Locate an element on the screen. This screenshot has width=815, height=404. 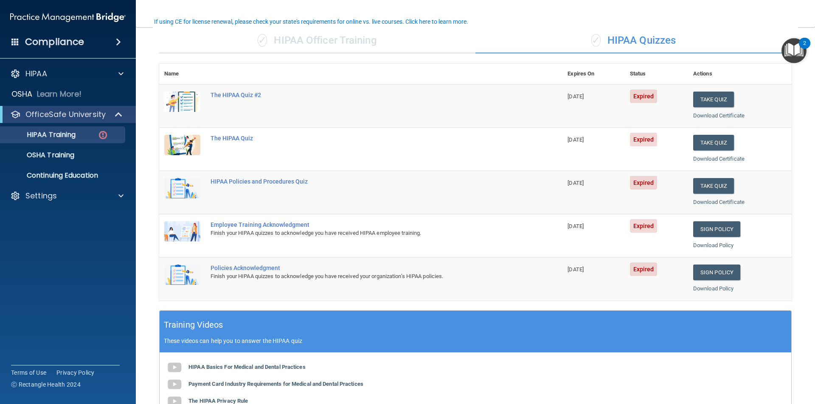
a: Terms of Use is located at coordinates (28, 373).